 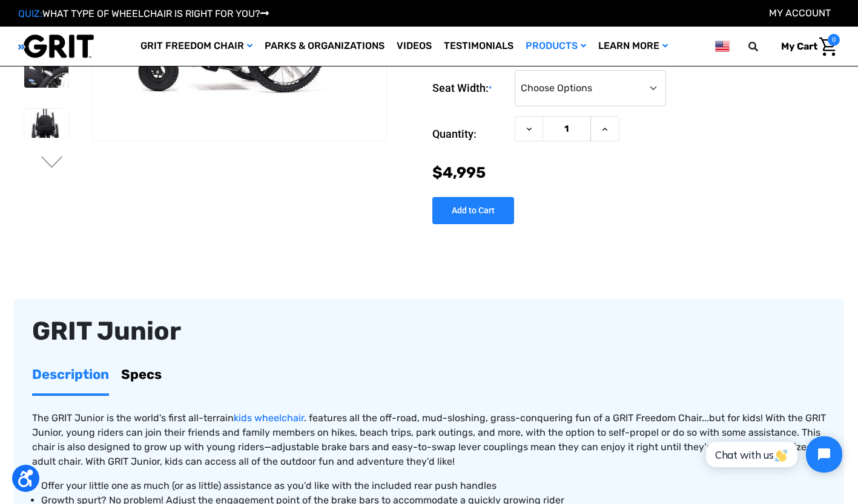 I want to click on span: QUIZ:, so click(x=30, y=13).